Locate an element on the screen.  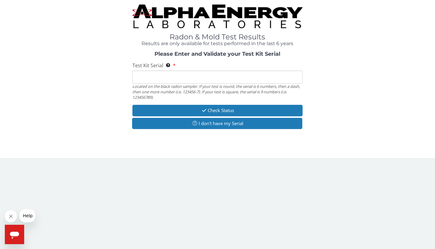
h1: Radon & Mold Test Results is located at coordinates (218, 37).